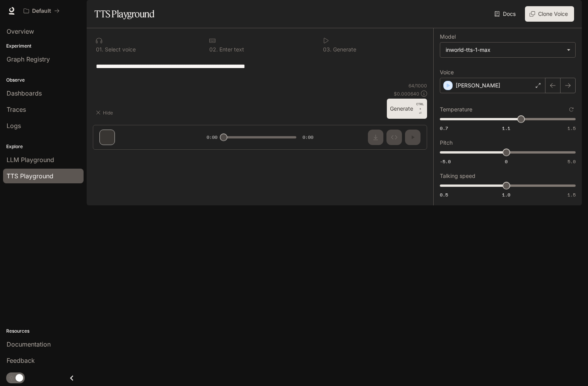 The width and height of the screenshot is (588, 386). What do you see at coordinates (572, 109) in the screenshot?
I see `button: Reset to default` at bounding box center [572, 109].